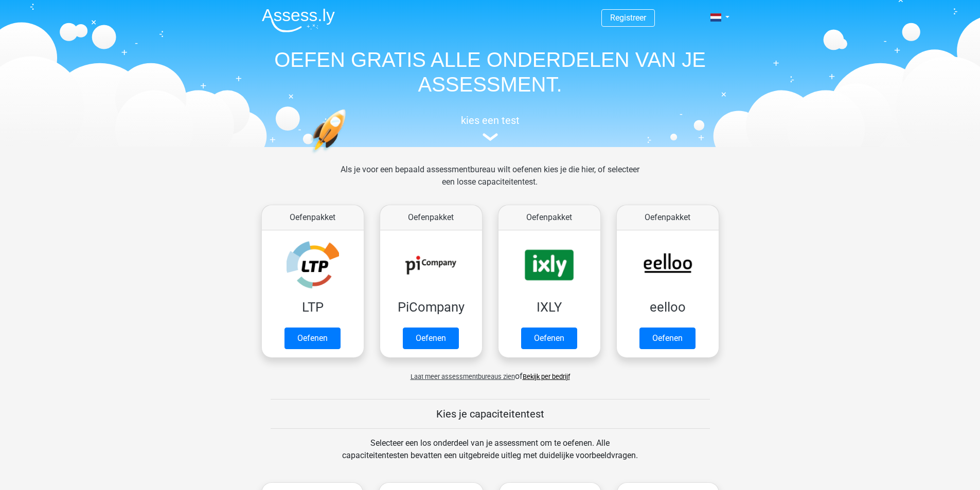  Describe the element at coordinates (490, 182) in the screenshot. I see `div: Als je voor een bepaald assessmentbureau wilt oefenen kies je die hier, of selecteer een losse ca...` at that location.